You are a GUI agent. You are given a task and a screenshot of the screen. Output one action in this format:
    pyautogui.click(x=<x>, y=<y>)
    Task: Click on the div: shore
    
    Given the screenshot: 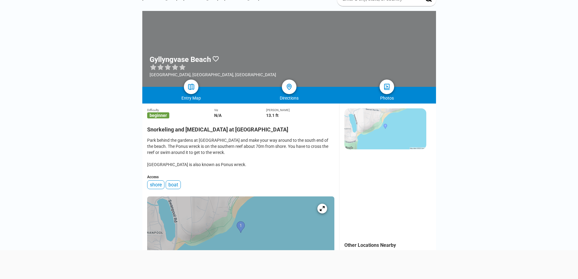 What is the action you would take?
    pyautogui.click(x=156, y=184)
    